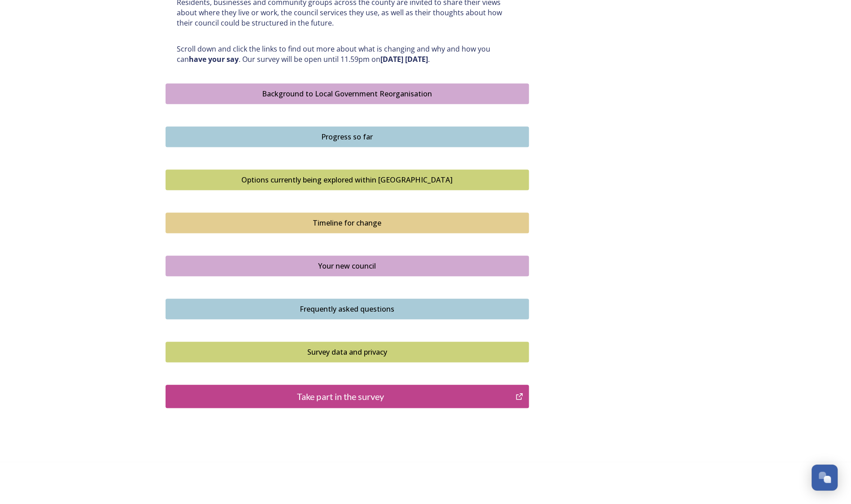 This screenshot has height=504, width=851. I want to click on div: Progress so far, so click(347, 137).